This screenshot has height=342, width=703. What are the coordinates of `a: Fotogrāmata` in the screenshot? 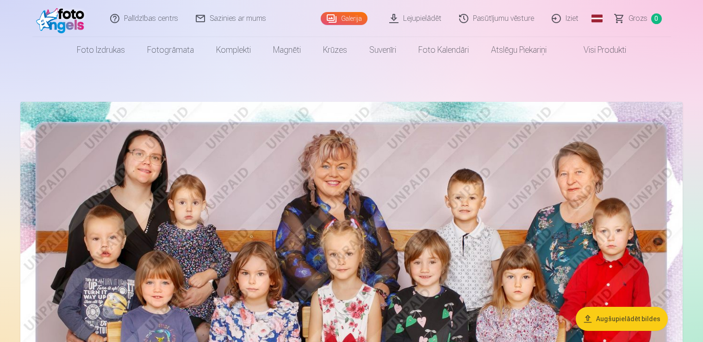 It's located at (170, 50).